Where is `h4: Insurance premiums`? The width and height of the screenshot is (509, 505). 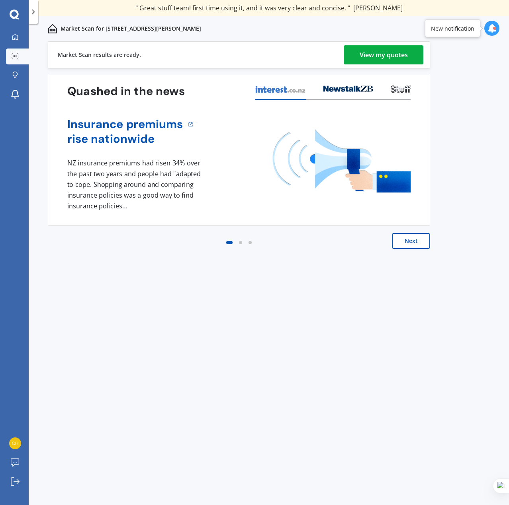
h4: Insurance premiums is located at coordinates (125, 124).